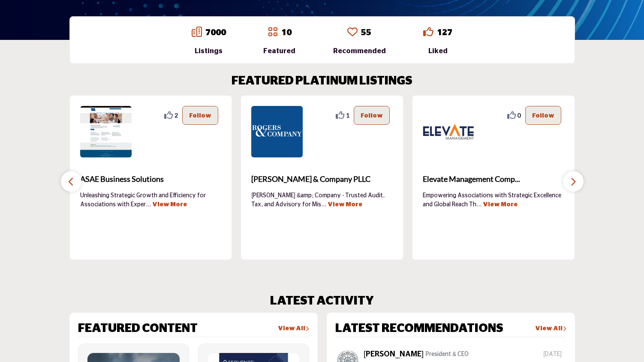 The image size is (644, 362). I want to click on b: ASAE Business Solutions, so click(151, 179).